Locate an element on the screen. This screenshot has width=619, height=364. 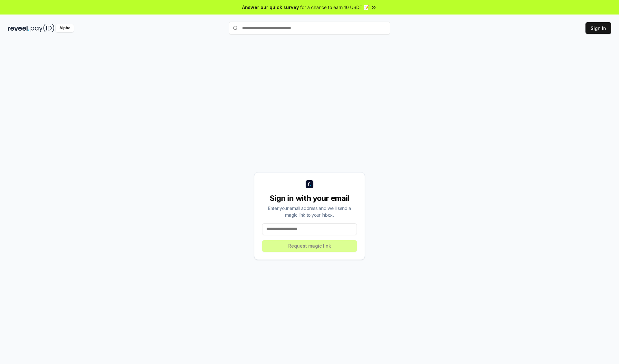
div: Alpha is located at coordinates (65, 28).